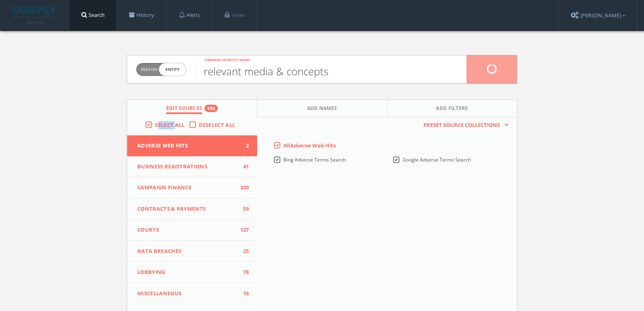  I want to click on span: 127, so click(243, 230).